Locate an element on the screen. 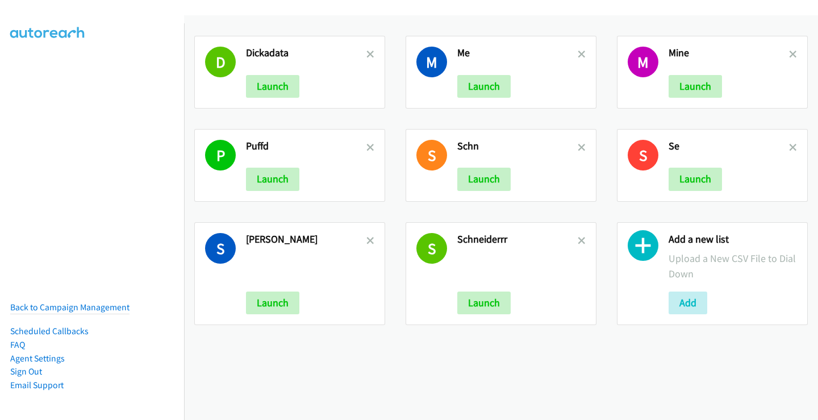 This screenshot has width=818, height=420. h1: P is located at coordinates (220, 155).